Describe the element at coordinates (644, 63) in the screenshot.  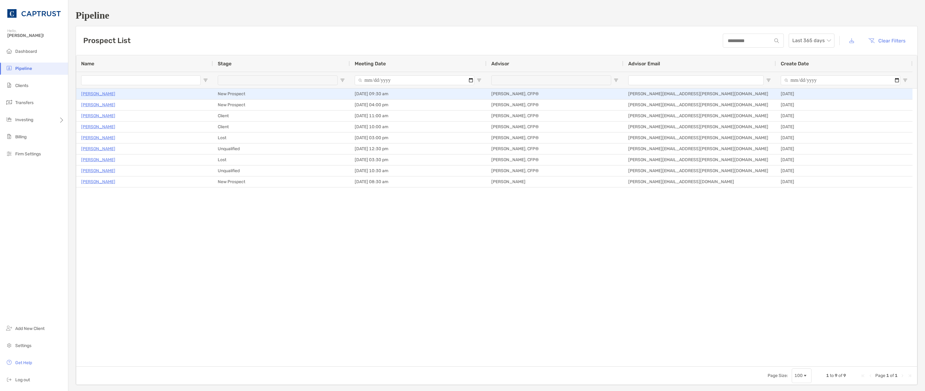
I see `span: Advisor Email` at that location.